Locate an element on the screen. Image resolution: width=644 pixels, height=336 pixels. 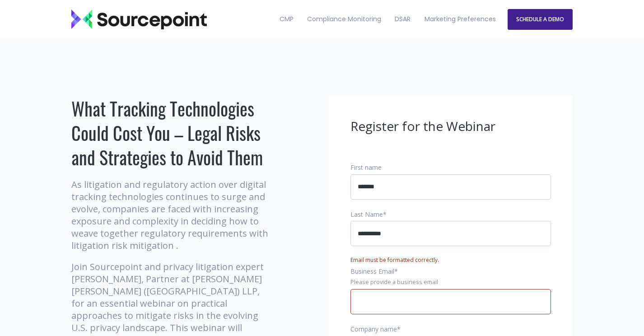
img: Sourcepoint_logo_black_transparent (2)-2 is located at coordinates (139, 20).